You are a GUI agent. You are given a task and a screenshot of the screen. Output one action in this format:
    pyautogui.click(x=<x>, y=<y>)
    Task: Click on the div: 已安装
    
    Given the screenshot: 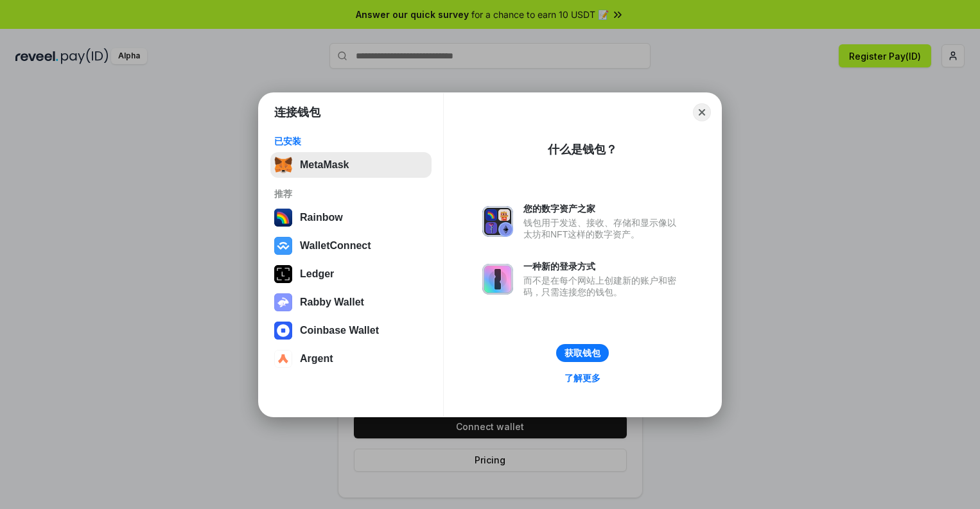 What is the action you would take?
    pyautogui.click(x=351, y=141)
    